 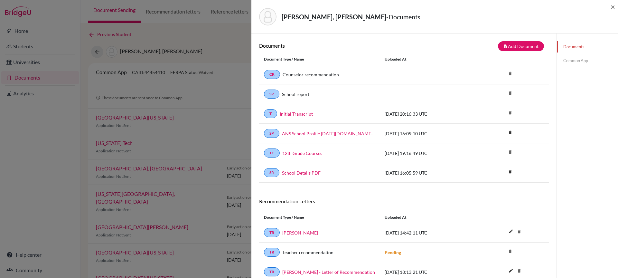 What do you see at coordinates (272, 133) in the screenshot?
I see `a: SP` at bounding box center [272, 133].